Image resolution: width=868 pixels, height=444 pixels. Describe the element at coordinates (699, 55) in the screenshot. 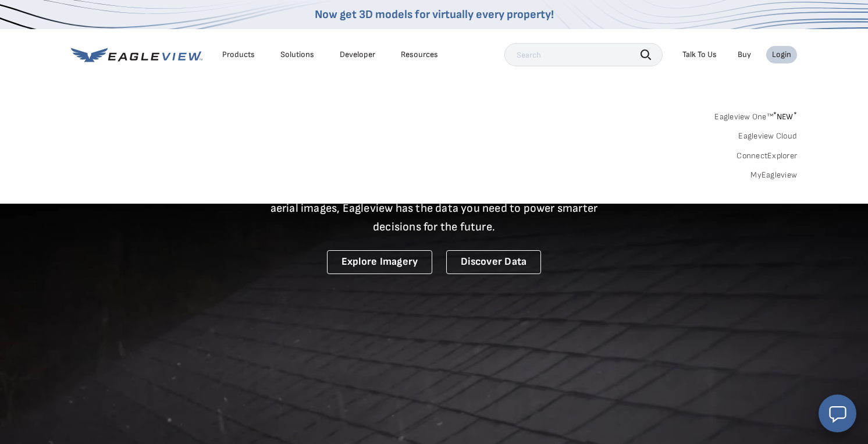

I see `div: Talk To Us` at that location.